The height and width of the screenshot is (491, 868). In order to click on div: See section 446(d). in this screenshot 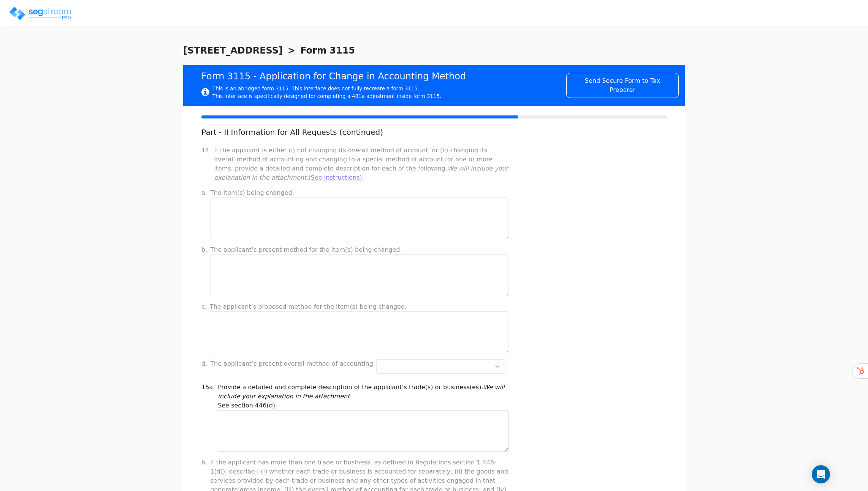, I will do `click(363, 405)`.